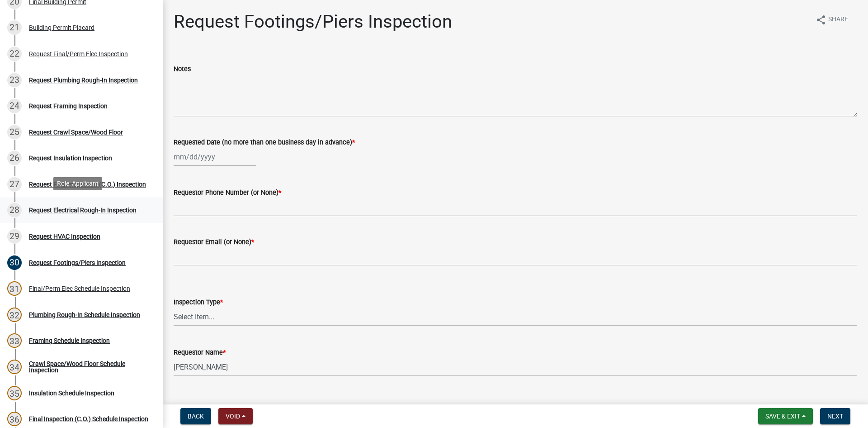 This screenshot has width=868, height=428. What do you see at coordinates (69, 106) in the screenshot?
I see `div: Request Framing Inspection` at bounding box center [69, 106].